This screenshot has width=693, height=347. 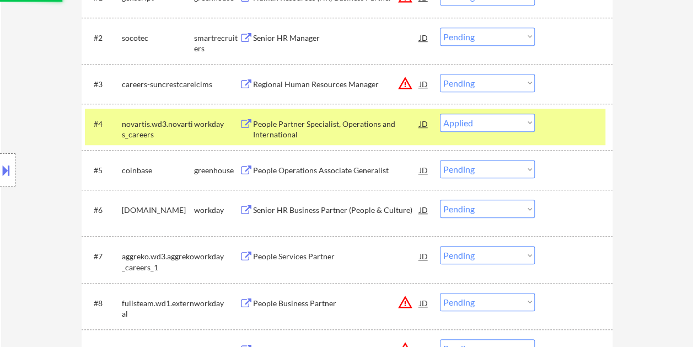 What do you see at coordinates (103, 38) in the screenshot?
I see `div: #2` at bounding box center [103, 38].